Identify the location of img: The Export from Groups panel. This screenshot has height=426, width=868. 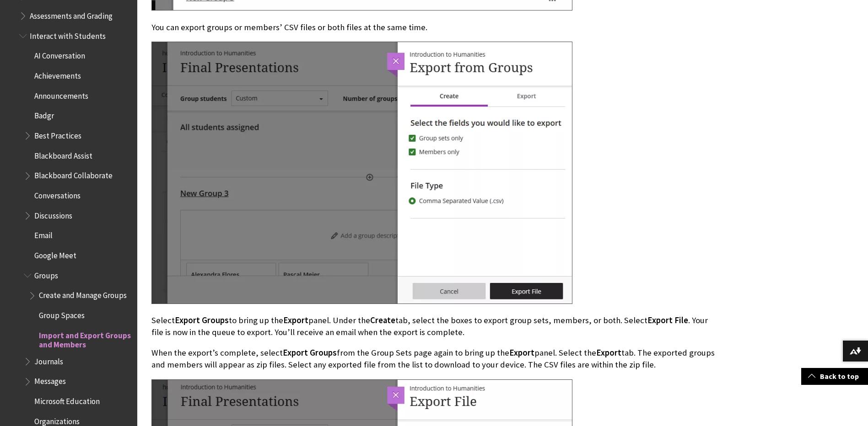
(362, 173).